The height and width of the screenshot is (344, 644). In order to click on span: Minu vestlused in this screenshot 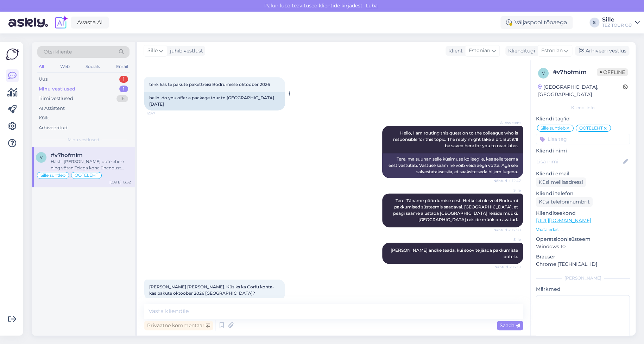, I will do `click(83, 140)`.